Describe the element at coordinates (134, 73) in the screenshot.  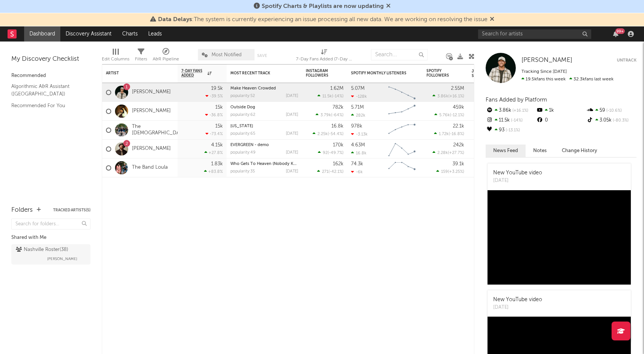
I see `div: Artist` at that location.